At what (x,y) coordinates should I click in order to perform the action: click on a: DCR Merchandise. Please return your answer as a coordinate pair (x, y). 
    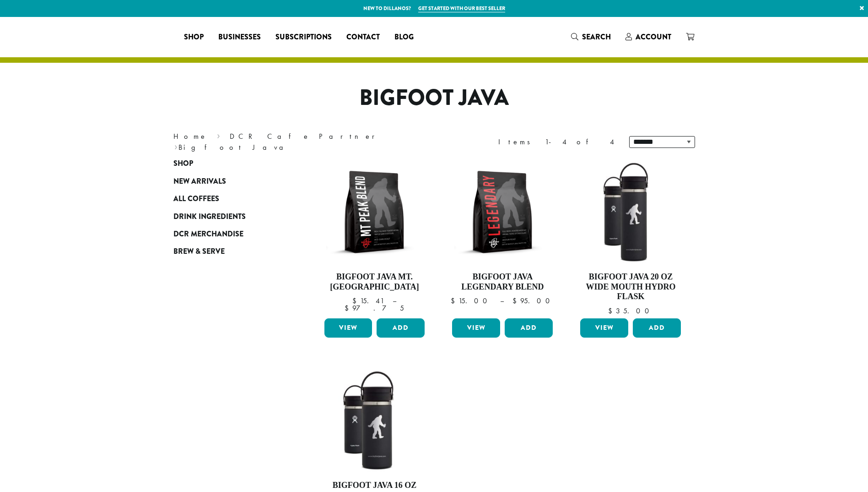
    Looking at the image, I should click on (228, 234).